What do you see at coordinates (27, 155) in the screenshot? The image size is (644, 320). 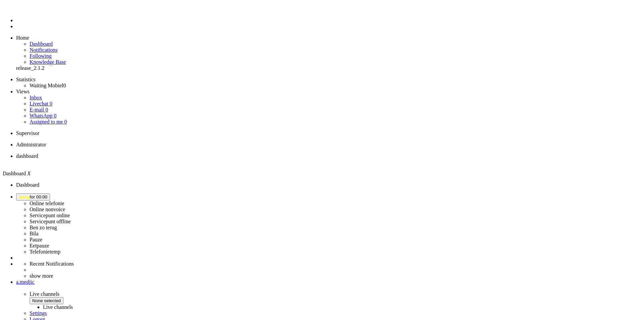 I see `span: dashboard` at bounding box center [27, 155].